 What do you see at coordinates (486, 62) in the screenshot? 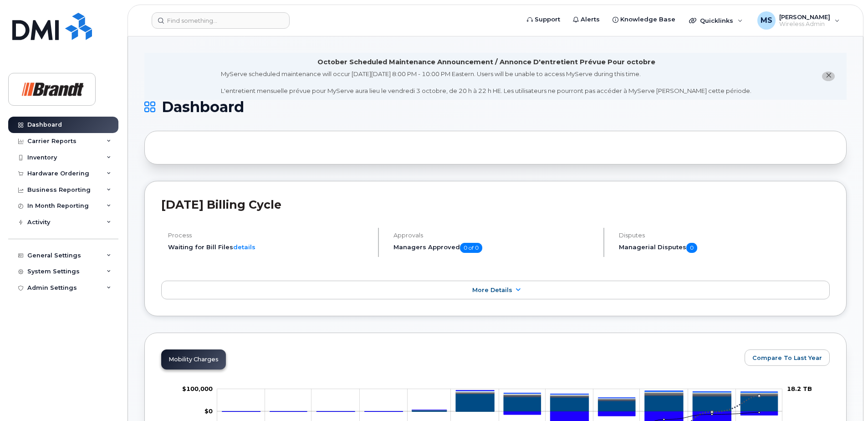
I see `div: October Scheduled Maintenance Announcement / Annonce D'entretient Prévue Pour octobre` at bounding box center [486, 62].